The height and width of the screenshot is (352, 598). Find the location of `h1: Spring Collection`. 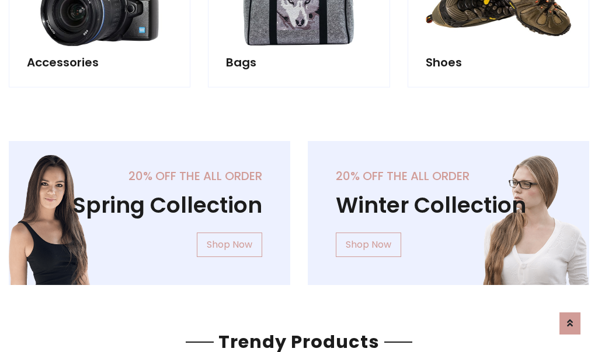

h1: Spring Collection is located at coordinates (149, 205).